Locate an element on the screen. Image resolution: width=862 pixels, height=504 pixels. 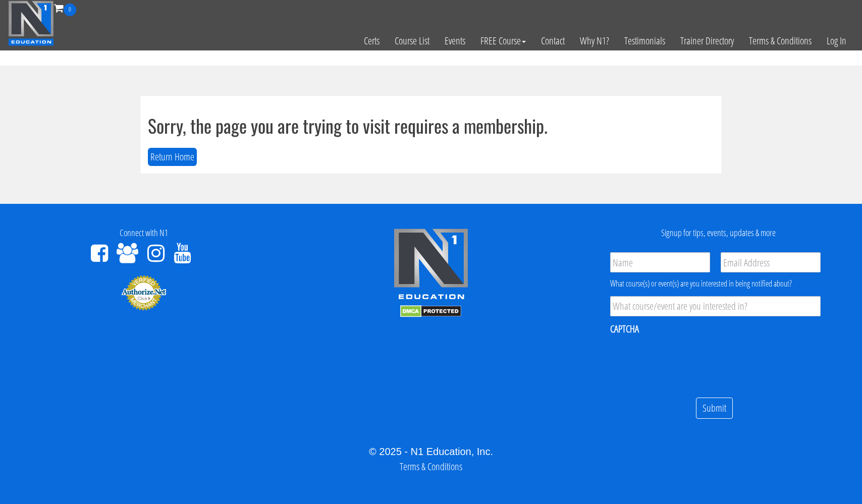
a: Log In is located at coordinates (836, 41).